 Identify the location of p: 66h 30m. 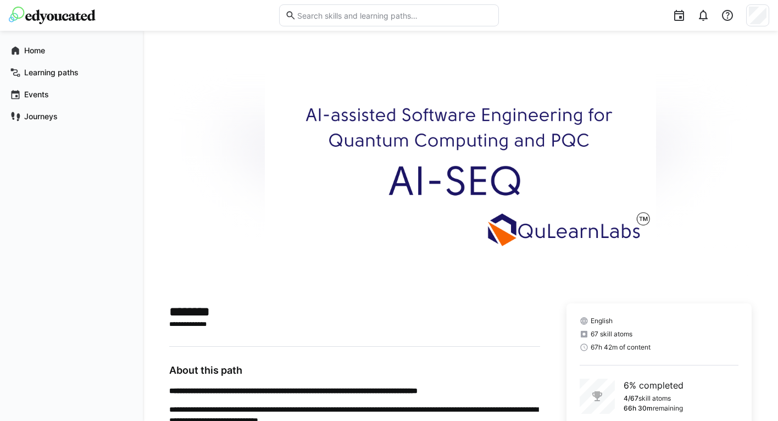
(638, 408).